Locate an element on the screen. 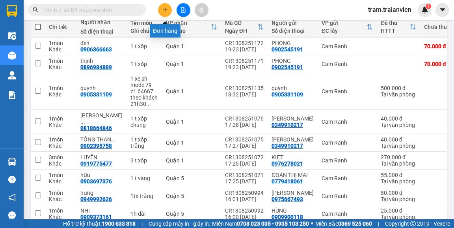  div: 0909373161 is located at coordinates (96, 217).